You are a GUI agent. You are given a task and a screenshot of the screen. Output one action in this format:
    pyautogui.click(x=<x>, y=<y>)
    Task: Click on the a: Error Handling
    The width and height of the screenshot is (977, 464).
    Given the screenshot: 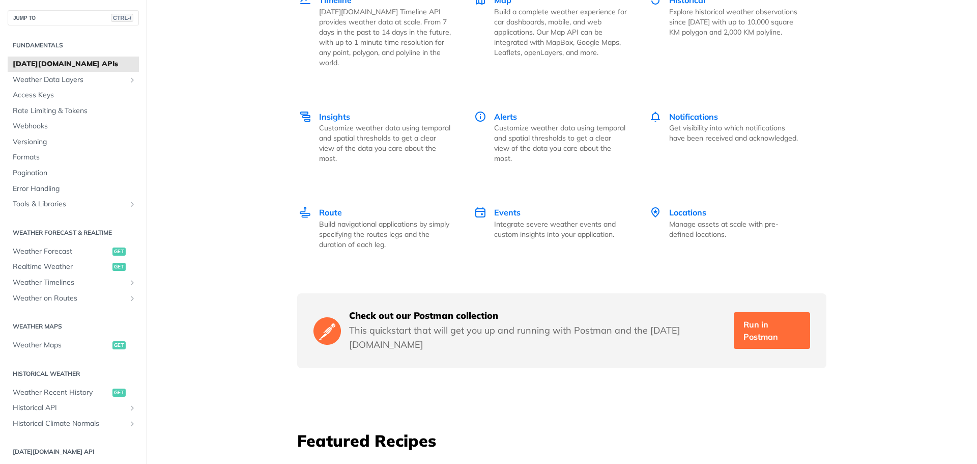 What is the action you would take?
    pyautogui.click(x=73, y=189)
    